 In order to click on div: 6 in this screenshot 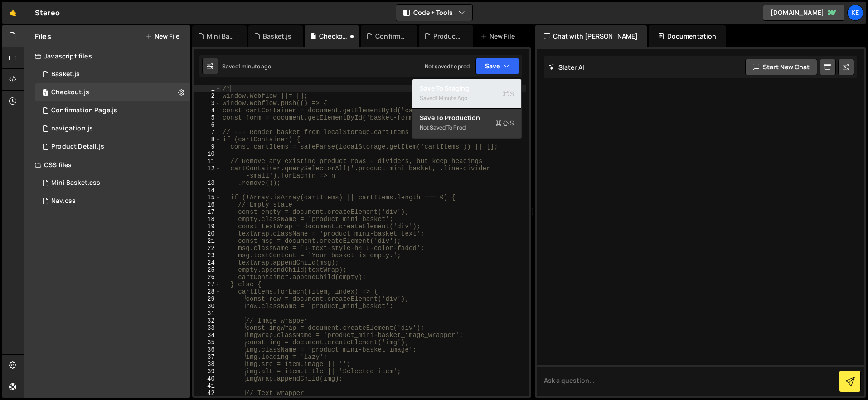, I will do `click(207, 125)`.